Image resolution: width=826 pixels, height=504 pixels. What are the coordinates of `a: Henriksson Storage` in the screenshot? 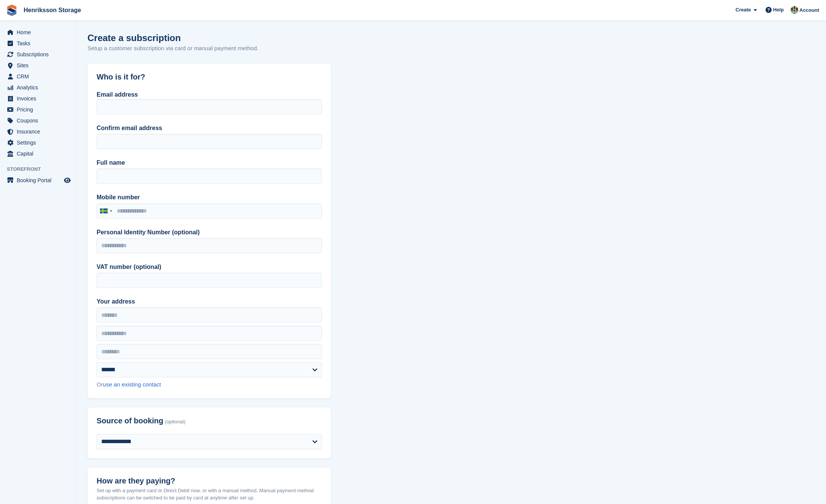 It's located at (52, 10).